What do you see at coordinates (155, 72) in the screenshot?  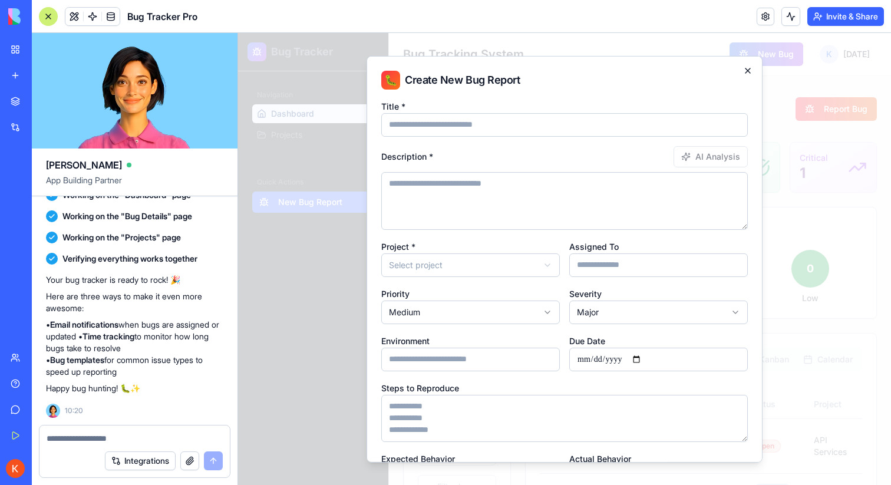 I see `label: Title *` at bounding box center [155, 72].